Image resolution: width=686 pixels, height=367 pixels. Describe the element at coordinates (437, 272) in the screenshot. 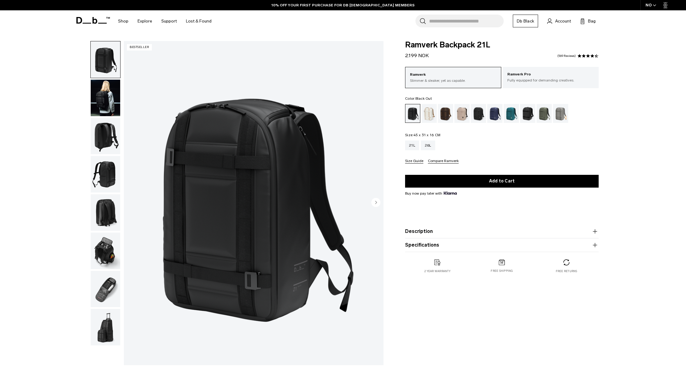

I see `p: 2 year warranty` at that location.